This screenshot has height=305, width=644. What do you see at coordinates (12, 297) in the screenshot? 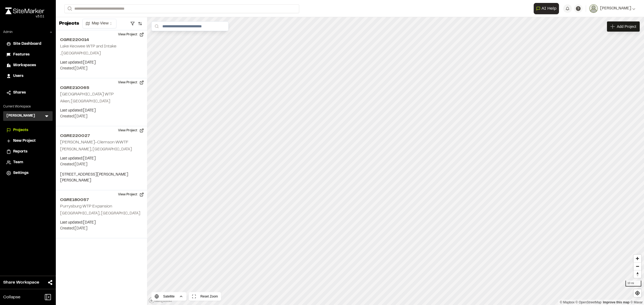
I see `span: Collapse` at bounding box center [12, 297].